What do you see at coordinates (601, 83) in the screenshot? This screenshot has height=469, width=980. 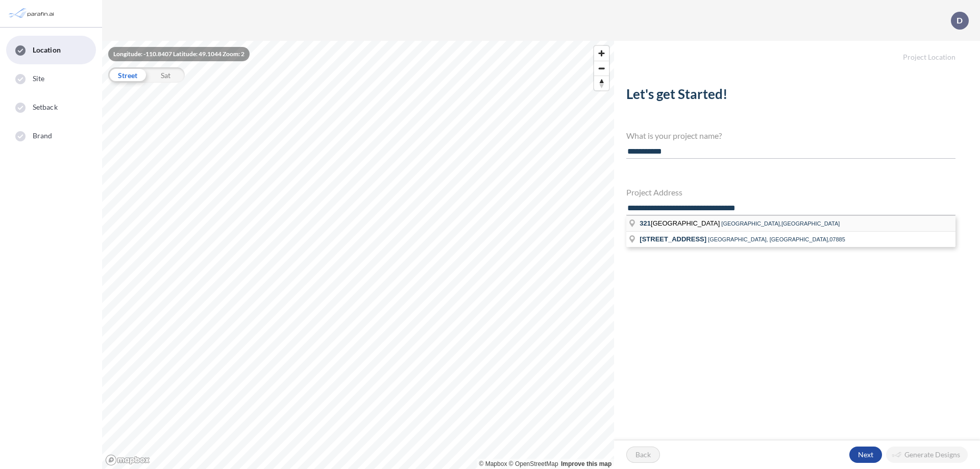 I see `span: Reset bearing to north` at bounding box center [601, 83].